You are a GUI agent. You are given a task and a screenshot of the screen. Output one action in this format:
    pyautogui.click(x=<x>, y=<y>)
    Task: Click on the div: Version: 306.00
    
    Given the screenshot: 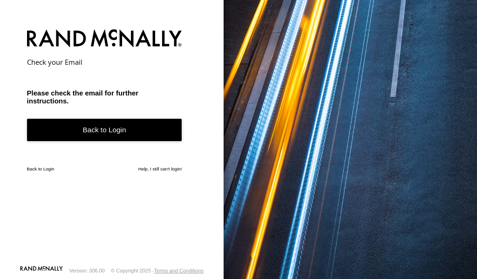 What is the action you would take?
    pyautogui.click(x=87, y=271)
    